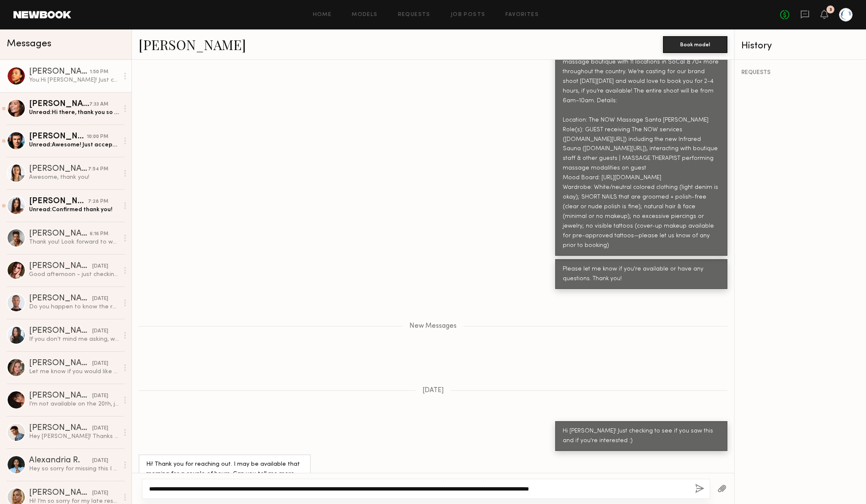  What do you see at coordinates (74, 112) in the screenshot?
I see `div: Unread: Hi there, thank you so much for reaching out! Unfortunately I’m out of the country and wo...` at bounding box center [74, 112].